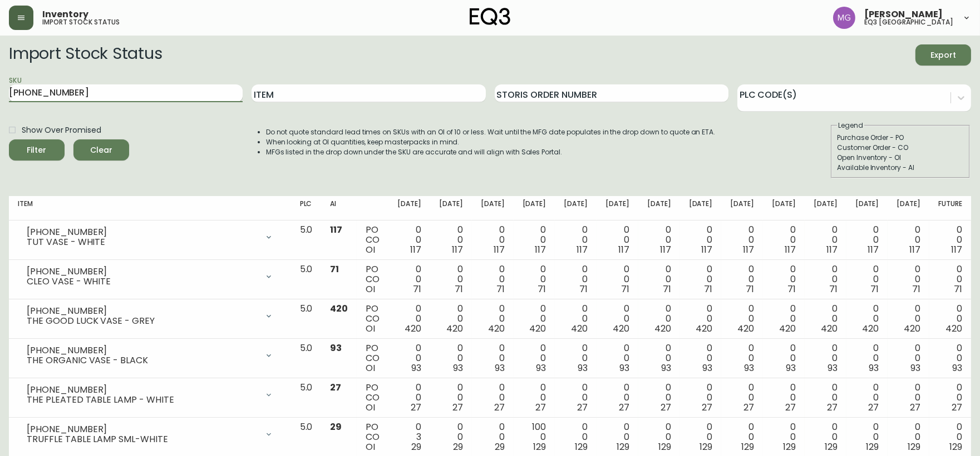 This screenshot has width=980, height=456. What do you see at coordinates (85, 55) in the screenshot?
I see `h2: Import Stock Status` at bounding box center [85, 55].